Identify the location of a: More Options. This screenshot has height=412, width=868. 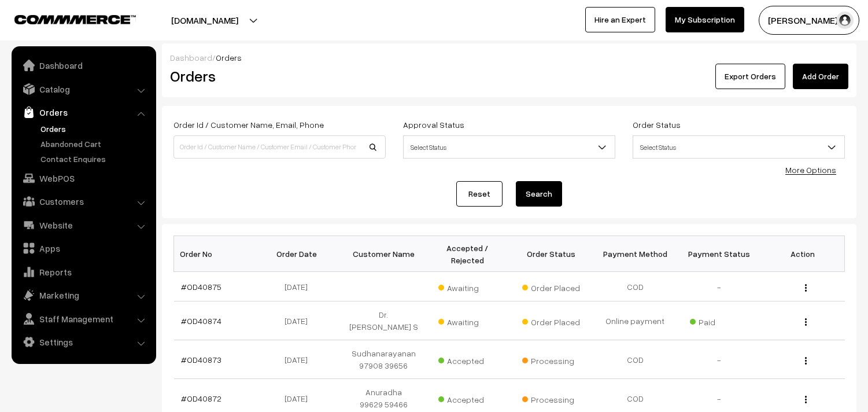
(810, 170).